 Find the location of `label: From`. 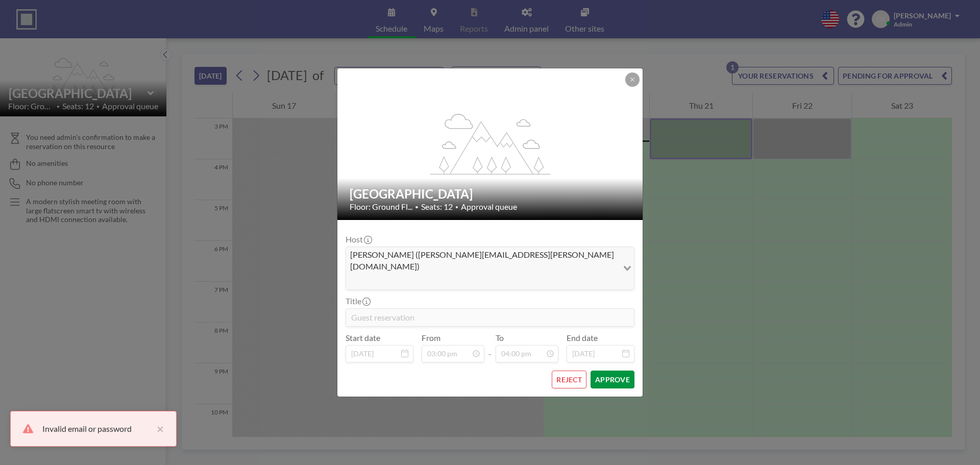

label: From is located at coordinates (431, 338).